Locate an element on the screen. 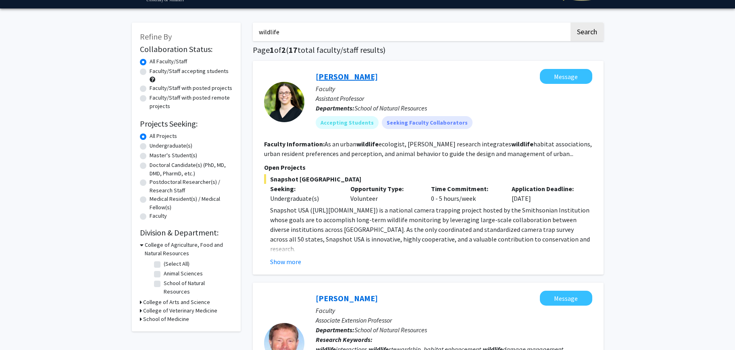  h2: Projects Seeking: is located at coordinates (186, 124).